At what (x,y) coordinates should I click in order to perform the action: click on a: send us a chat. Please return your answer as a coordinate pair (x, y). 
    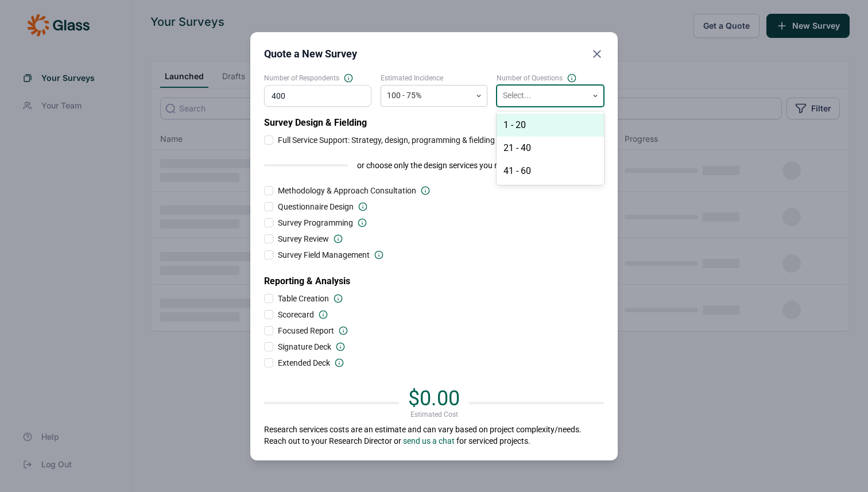
    Looking at the image, I should click on (429, 440).